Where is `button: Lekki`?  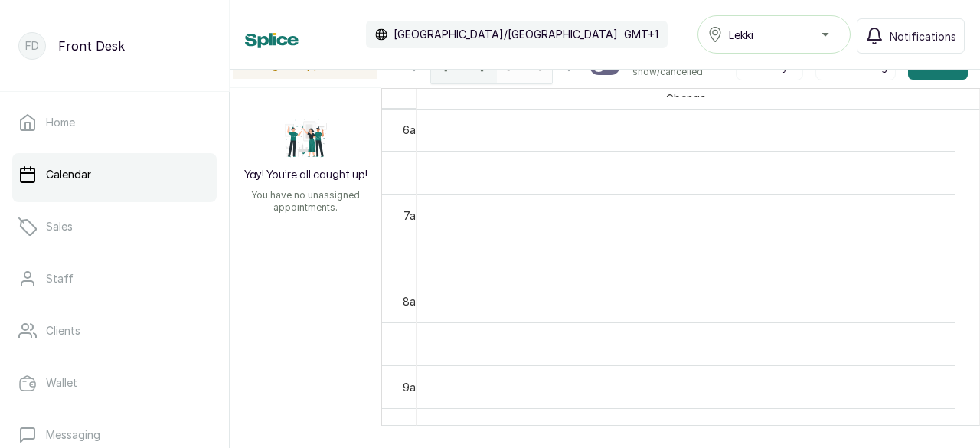 button: Lekki is located at coordinates (774, 34).